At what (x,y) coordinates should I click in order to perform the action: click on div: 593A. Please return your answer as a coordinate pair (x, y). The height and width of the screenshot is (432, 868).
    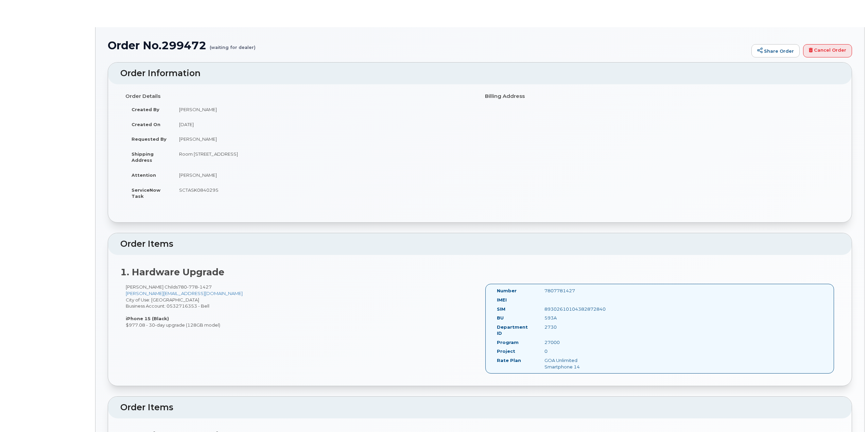
    Looking at the image, I should click on (572, 318).